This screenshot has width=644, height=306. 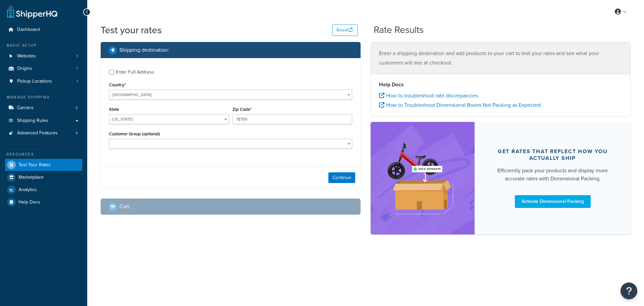 I want to click on h2: Shipping destination :, so click(x=144, y=50).